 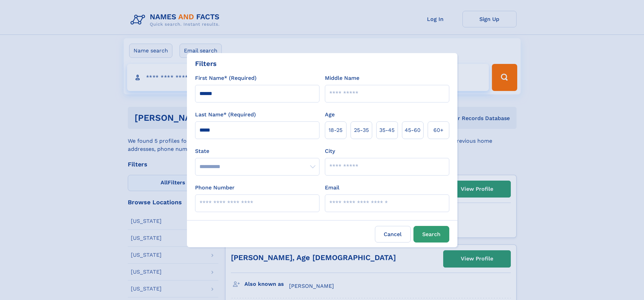 I want to click on label: Last Name* (Required), so click(x=226, y=115).